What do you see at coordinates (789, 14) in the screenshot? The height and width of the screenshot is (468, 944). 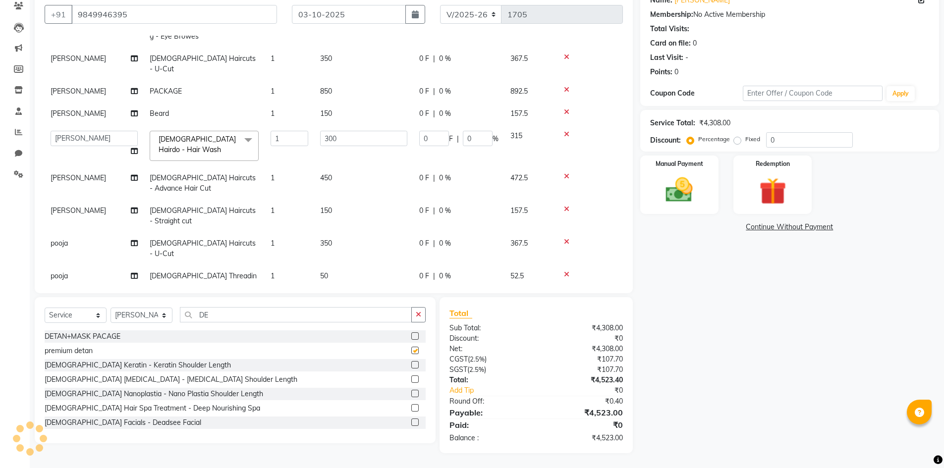 I see `div: No Active Membership` at bounding box center [789, 14].